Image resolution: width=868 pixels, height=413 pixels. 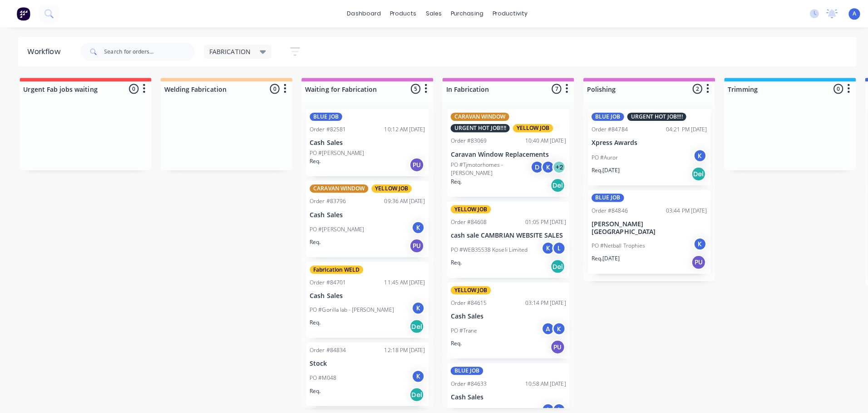 What do you see at coordinates (325, 128) in the screenshot?
I see `div: Order #82581` at bounding box center [325, 128].